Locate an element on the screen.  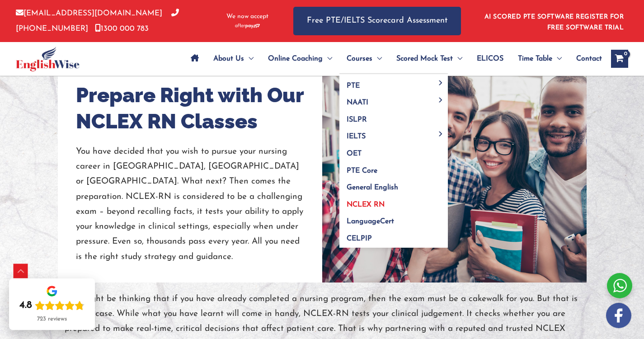
span: NCLEX RN is located at coordinates (366, 204).